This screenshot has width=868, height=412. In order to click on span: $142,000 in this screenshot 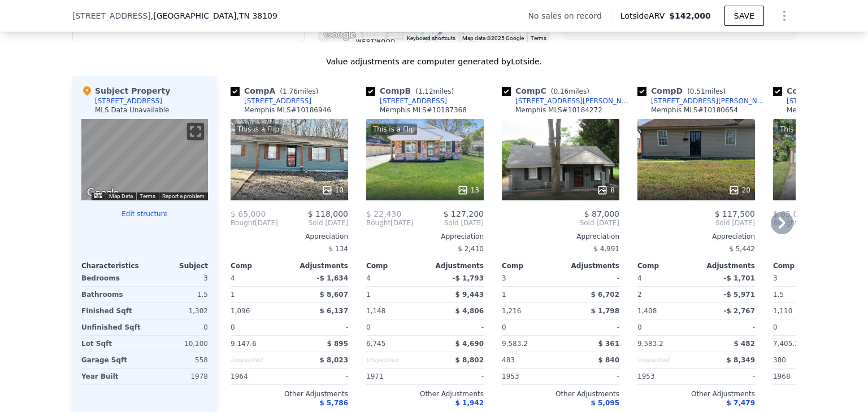, I will do `click(690, 16)`.